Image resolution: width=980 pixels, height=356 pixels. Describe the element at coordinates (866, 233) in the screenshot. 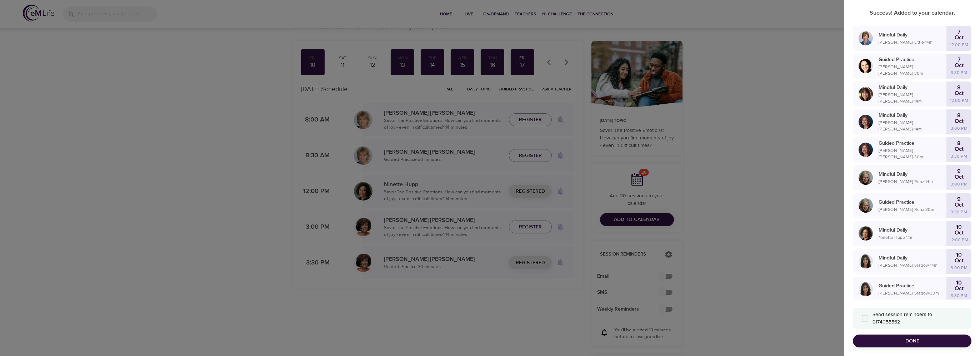

I see `img: Ninette_Hupp-min.jpg` at that location.